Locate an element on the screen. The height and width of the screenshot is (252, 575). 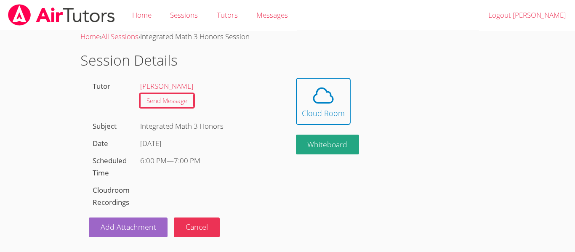
button: Cancel is located at coordinates (197, 227).